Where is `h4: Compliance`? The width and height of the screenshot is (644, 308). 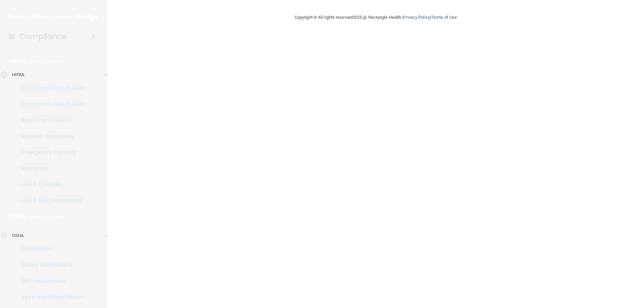 h4: Compliance is located at coordinates (43, 36).